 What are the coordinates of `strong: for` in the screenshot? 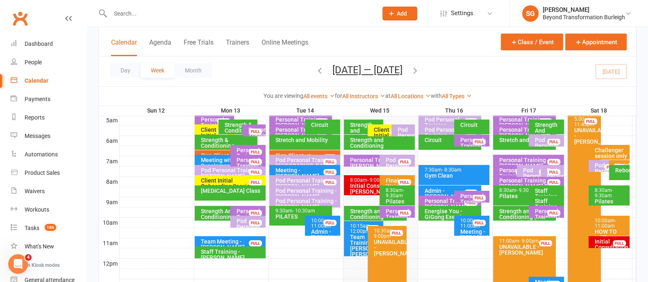 It's located at (339, 96).